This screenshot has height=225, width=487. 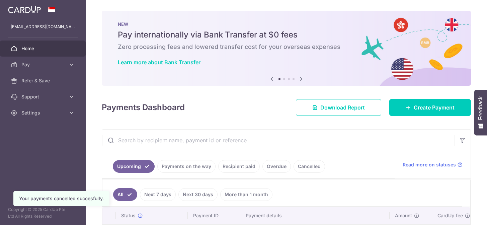 What do you see at coordinates (450, 216) in the screenshot?
I see `span: CardUp fee` at bounding box center [450, 216].